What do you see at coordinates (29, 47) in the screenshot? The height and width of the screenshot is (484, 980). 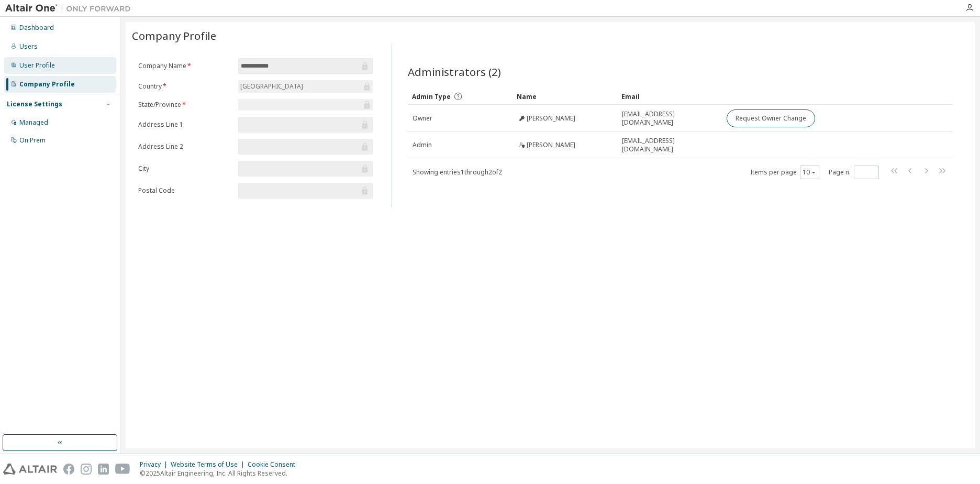 I see `div: Users` at bounding box center [29, 47].